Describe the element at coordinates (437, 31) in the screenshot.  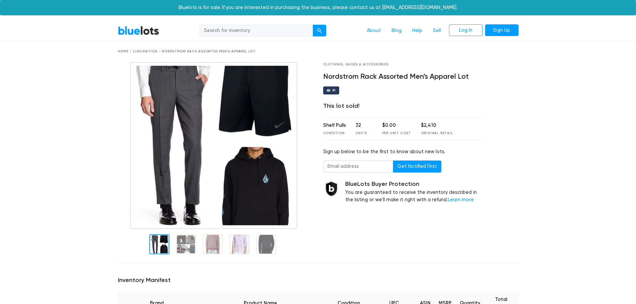
I see `a: Sell` at that location.